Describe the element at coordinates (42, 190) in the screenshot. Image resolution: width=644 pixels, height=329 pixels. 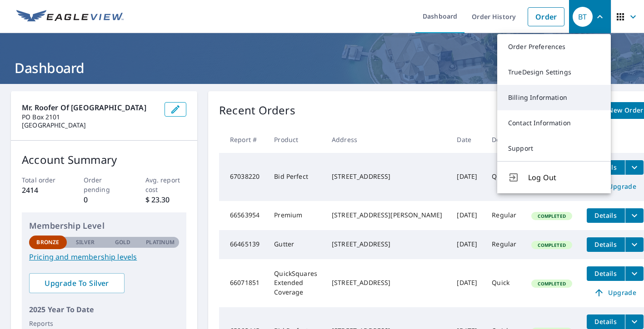
I see `p: 2414` at that location.